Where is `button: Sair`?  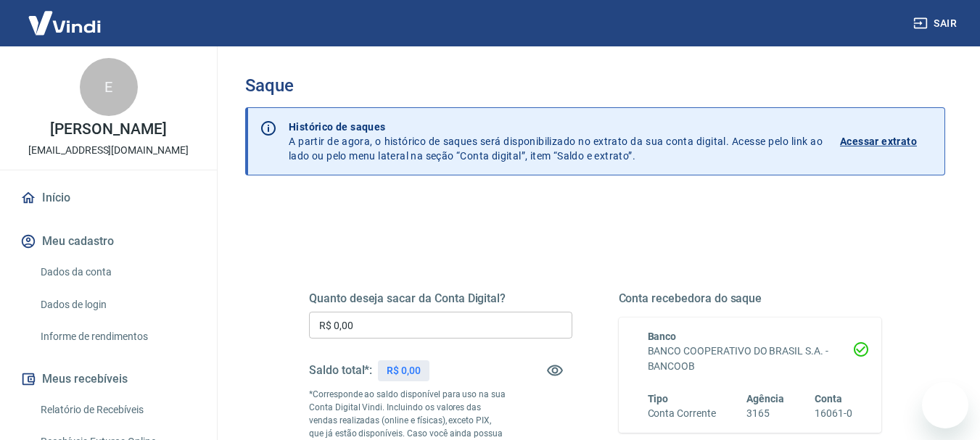 button: Sair is located at coordinates (936, 23).